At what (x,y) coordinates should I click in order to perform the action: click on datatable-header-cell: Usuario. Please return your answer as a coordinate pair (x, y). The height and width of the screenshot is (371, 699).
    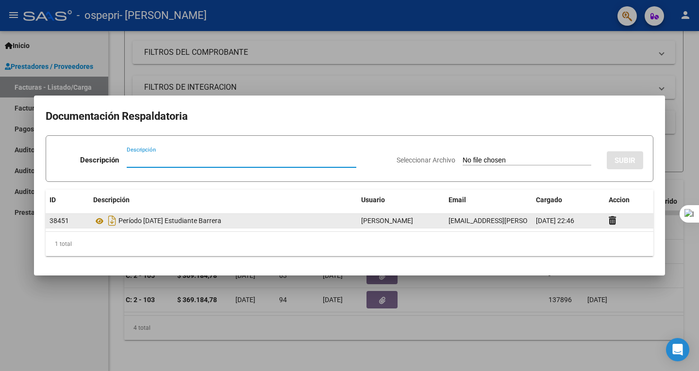
    Looking at the image, I should click on (401, 200).